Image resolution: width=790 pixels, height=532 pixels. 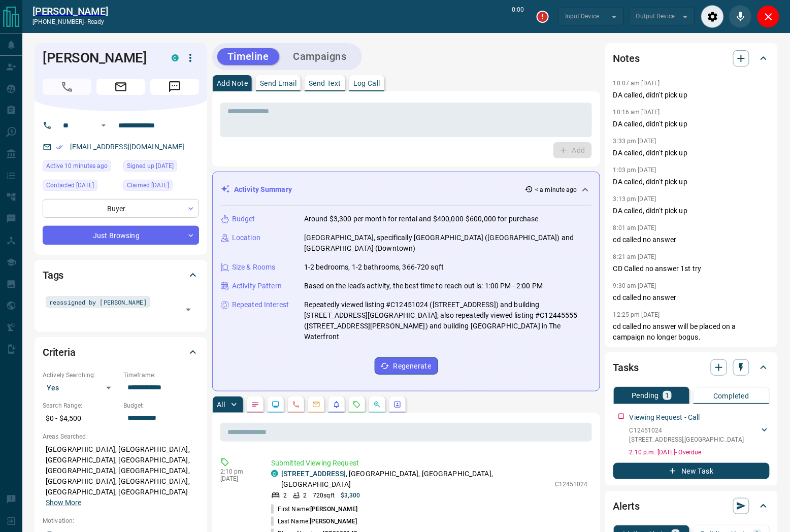 What do you see at coordinates (80, 167) in the screenshot?
I see `div: Tue Oct 14 2025` at bounding box center [80, 167].